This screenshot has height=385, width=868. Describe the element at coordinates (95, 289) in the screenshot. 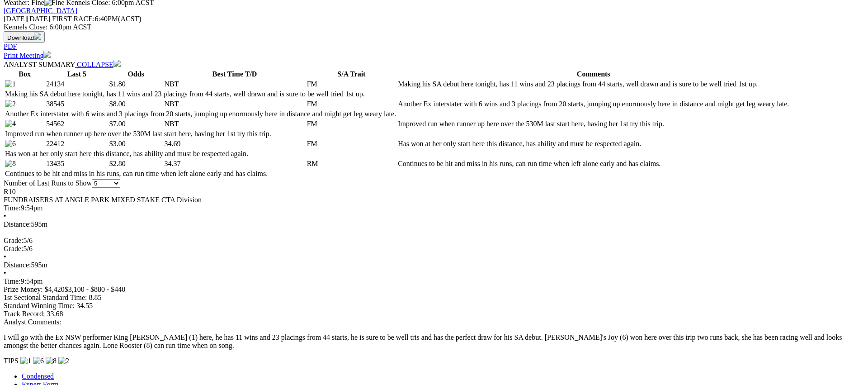

I see `span: $3,100 - $880 - $440` at that location.